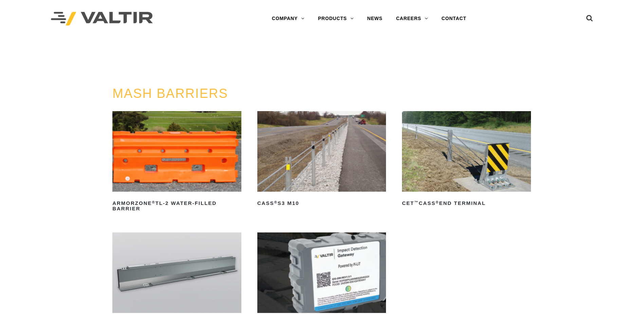  I want to click on a: MASH BARRIERS, so click(170, 94).